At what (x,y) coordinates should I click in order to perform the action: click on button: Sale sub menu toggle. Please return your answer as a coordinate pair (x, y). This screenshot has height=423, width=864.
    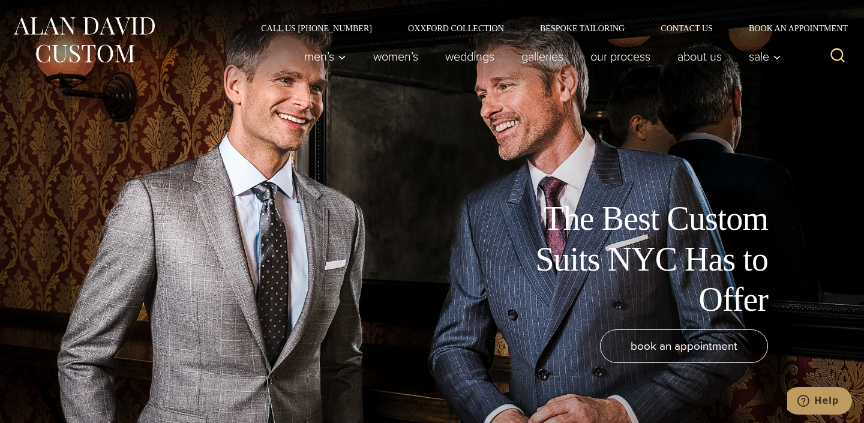
    Looking at the image, I should click on (761, 56).